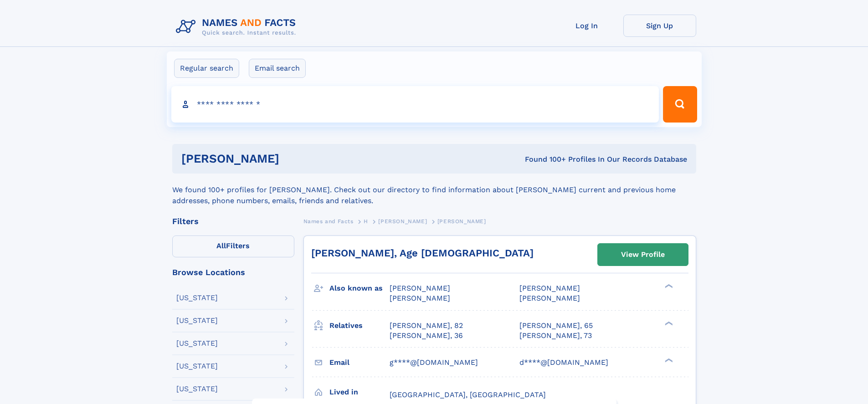 The image size is (868, 404). What do you see at coordinates (660, 26) in the screenshot?
I see `a: Sign Up` at bounding box center [660, 26].